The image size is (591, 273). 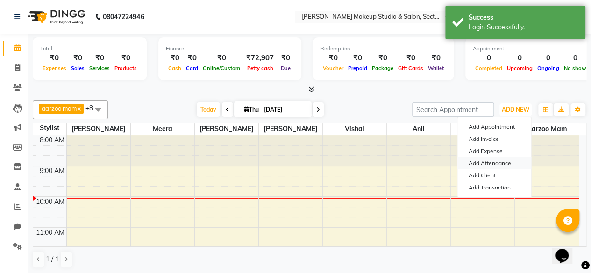 What do you see at coordinates (357, 68) in the screenshot?
I see `span: Prepaid` at bounding box center [357, 68].